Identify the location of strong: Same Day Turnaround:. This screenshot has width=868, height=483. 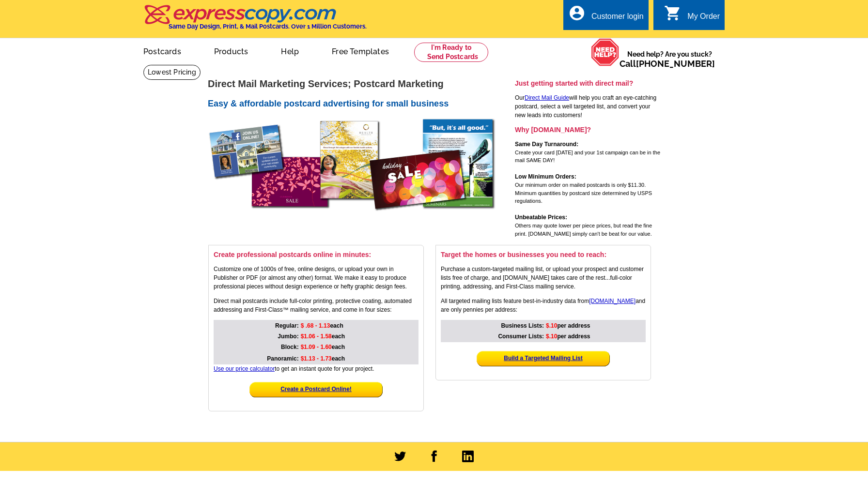
(546, 144).